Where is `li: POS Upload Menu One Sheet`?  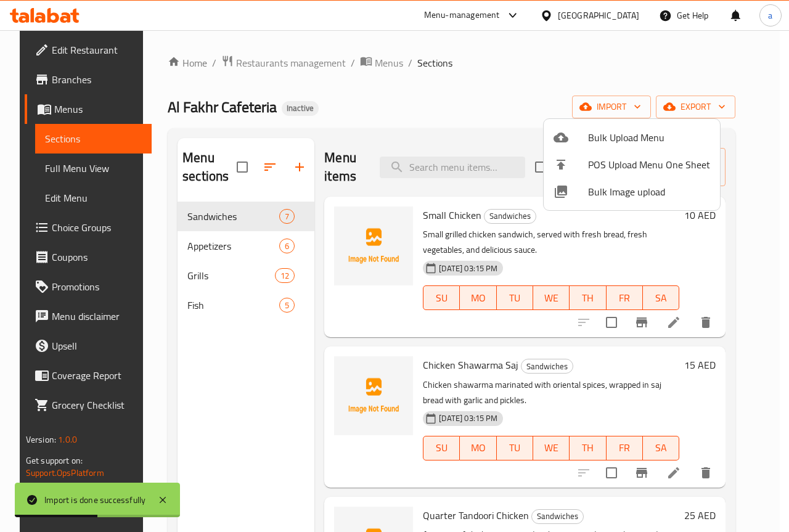
li: POS Upload Menu One Sheet is located at coordinates (632, 164).